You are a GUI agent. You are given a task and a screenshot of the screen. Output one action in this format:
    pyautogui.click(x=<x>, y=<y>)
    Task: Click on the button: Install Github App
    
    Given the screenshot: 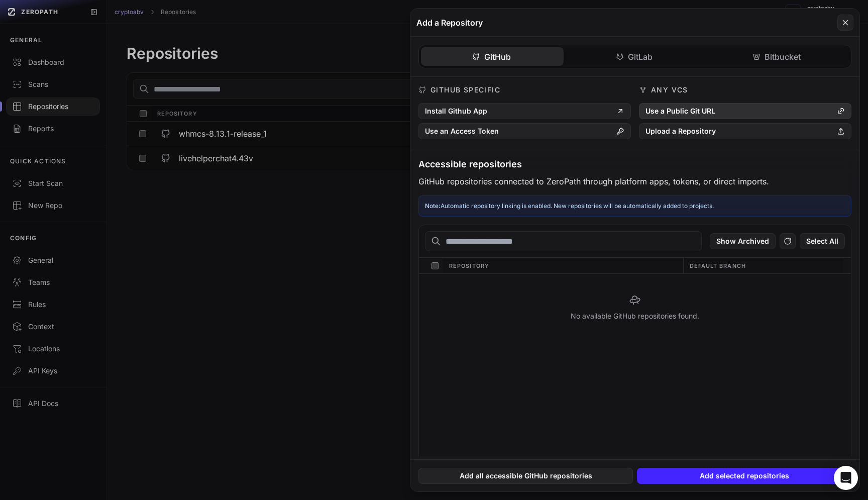 What is the action you would take?
    pyautogui.click(x=525, y=111)
    